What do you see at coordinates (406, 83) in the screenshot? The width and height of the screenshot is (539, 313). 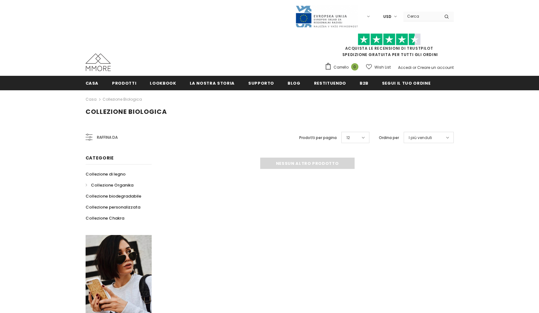 I see `a: Segui il tuo ordine` at bounding box center [406, 83].